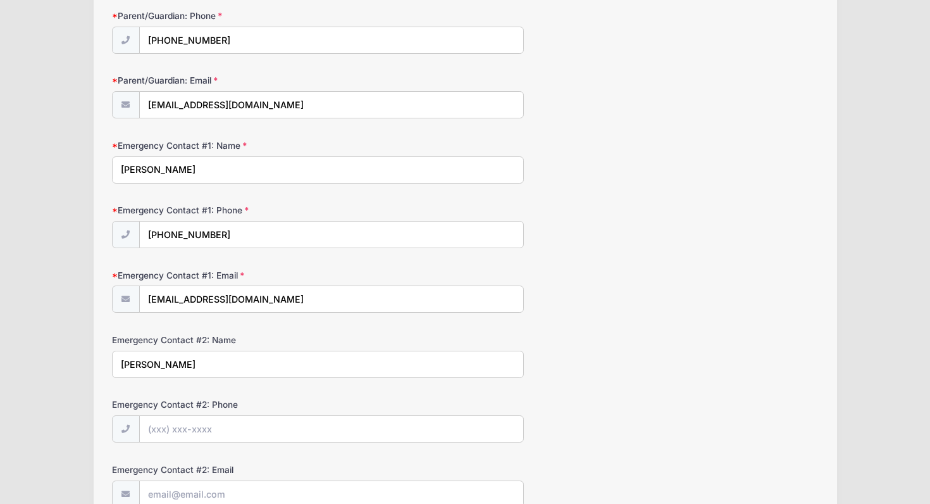 Image resolution: width=930 pixels, height=504 pixels. What do you see at coordinates (230, 404) in the screenshot?
I see `label: Emergency Contact #2: Phone` at bounding box center [230, 404].